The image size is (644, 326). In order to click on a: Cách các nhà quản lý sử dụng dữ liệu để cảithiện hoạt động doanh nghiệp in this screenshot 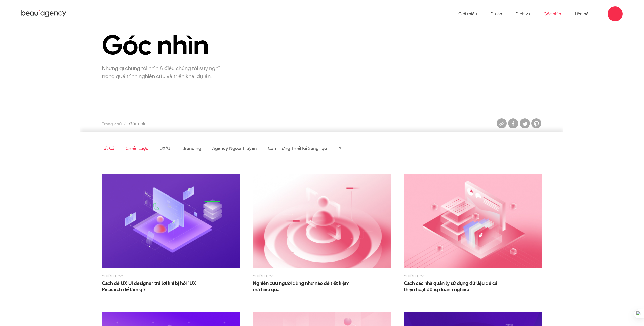, I will do `click(454, 286)`.